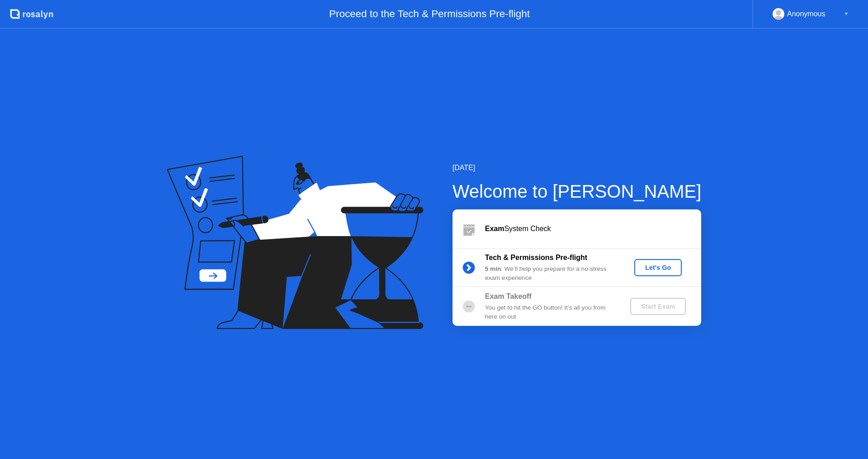 This screenshot has height=459, width=868. I want to click on button: Start Exam, so click(658, 306).